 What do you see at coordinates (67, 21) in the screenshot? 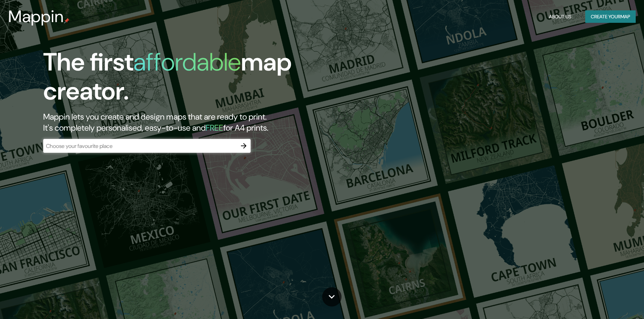
I see `img: mappin-pin` at bounding box center [67, 21].